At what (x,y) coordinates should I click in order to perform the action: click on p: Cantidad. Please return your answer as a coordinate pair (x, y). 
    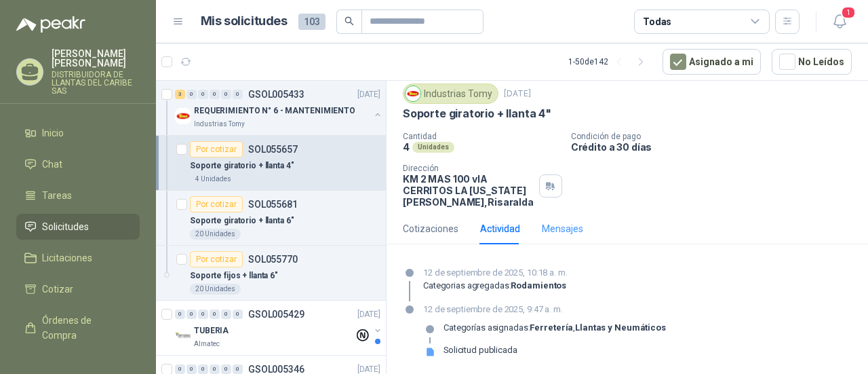
    Looking at the image, I should click on (482, 136).